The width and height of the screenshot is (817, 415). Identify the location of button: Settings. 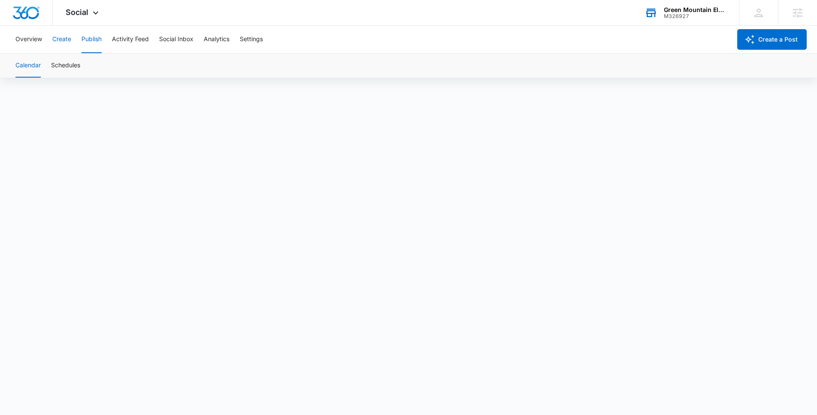
(251, 39).